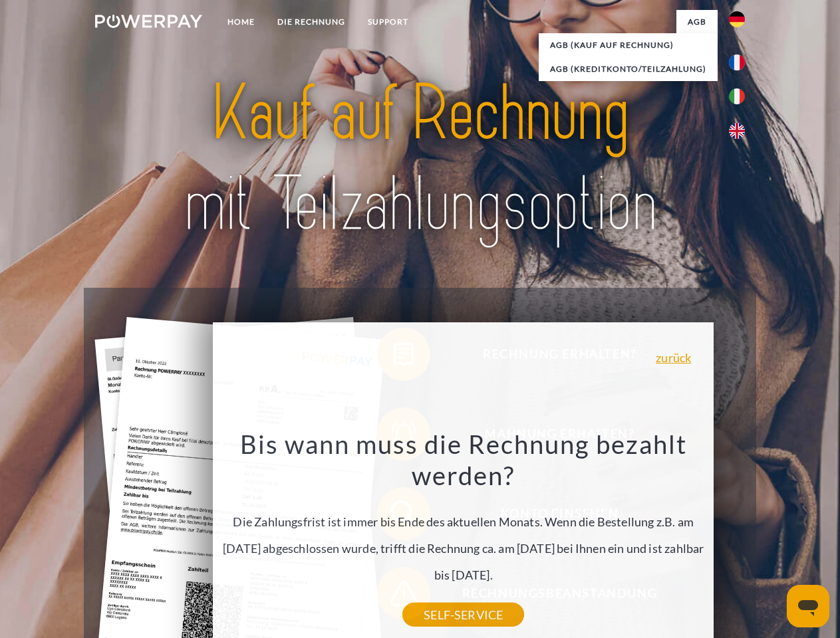 The width and height of the screenshot is (840, 638). Describe the element at coordinates (311, 22) in the screenshot. I see `a: DIE RECHNUNG` at that location.